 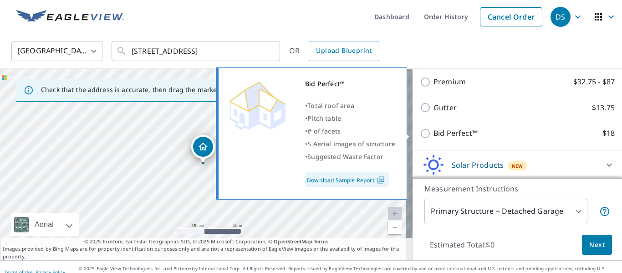 What do you see at coordinates (395, 227) in the screenshot?
I see `a: Current Level 20, Zoom Out` at bounding box center [395, 227].